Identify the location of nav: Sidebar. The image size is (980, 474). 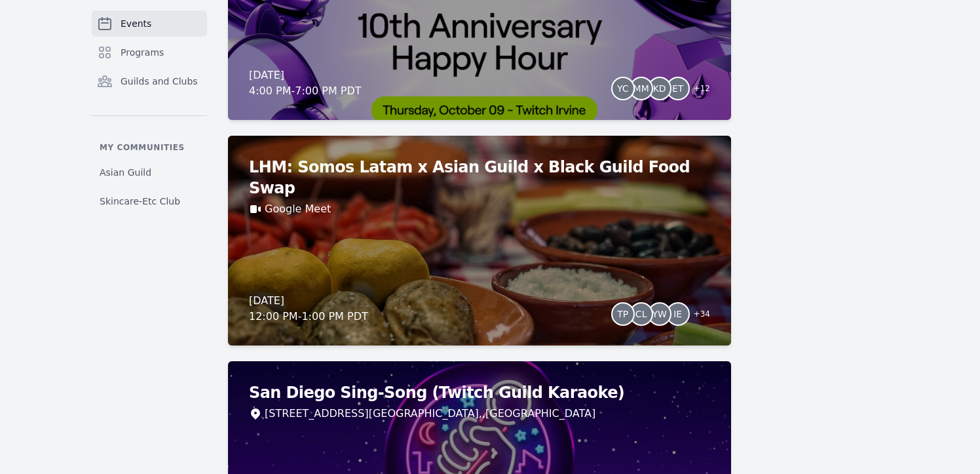
(150, 111).